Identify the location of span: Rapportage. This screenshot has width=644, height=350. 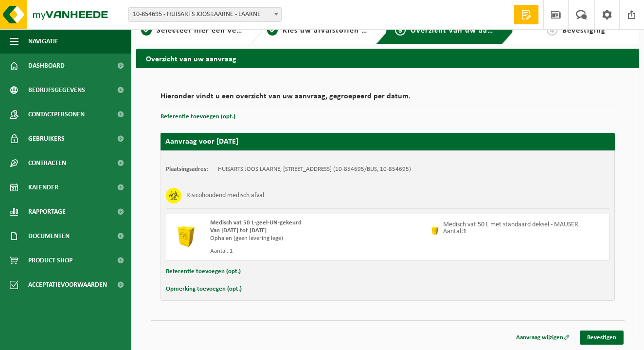
(47, 212).